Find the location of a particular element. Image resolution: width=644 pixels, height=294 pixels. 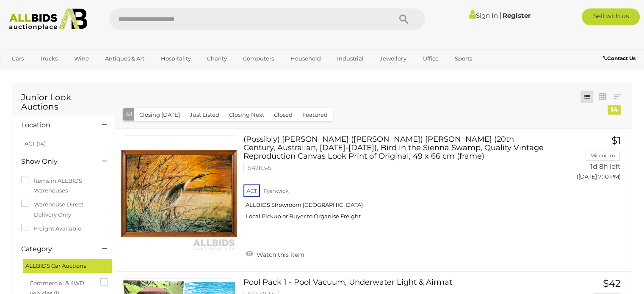

span: Watch this item is located at coordinates (280, 255).